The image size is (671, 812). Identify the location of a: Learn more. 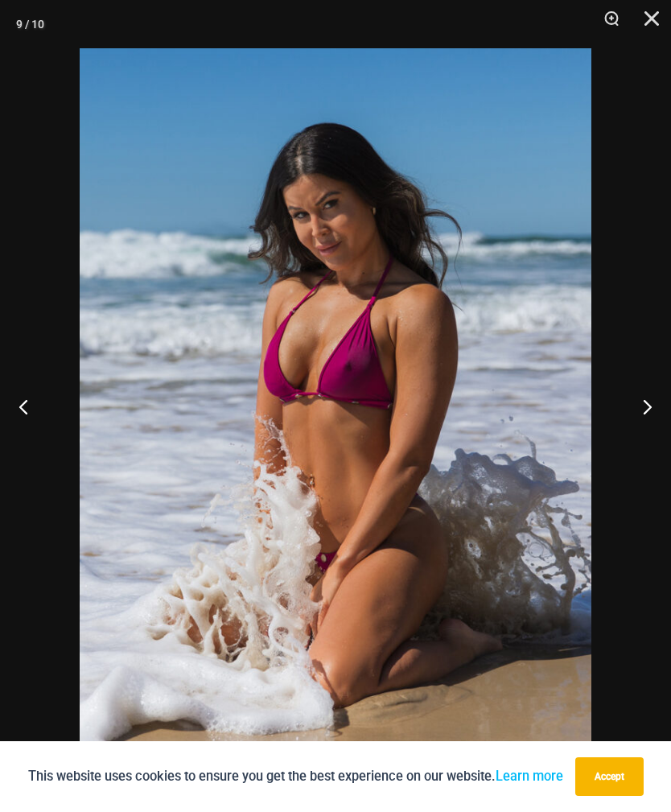
(529, 776).